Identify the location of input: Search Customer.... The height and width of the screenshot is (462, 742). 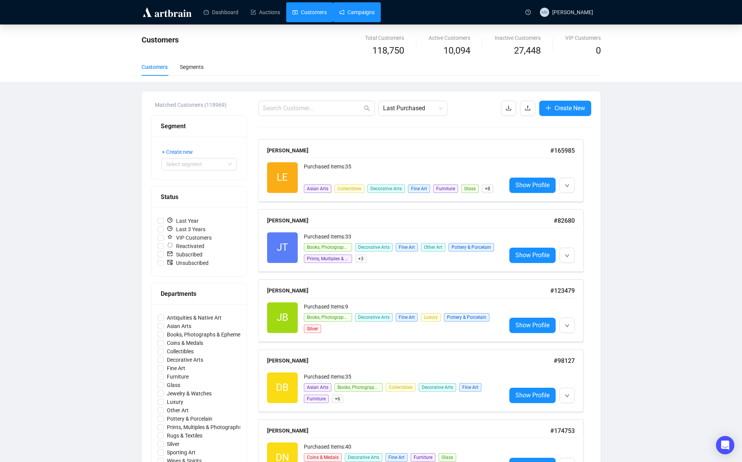
(313, 108).